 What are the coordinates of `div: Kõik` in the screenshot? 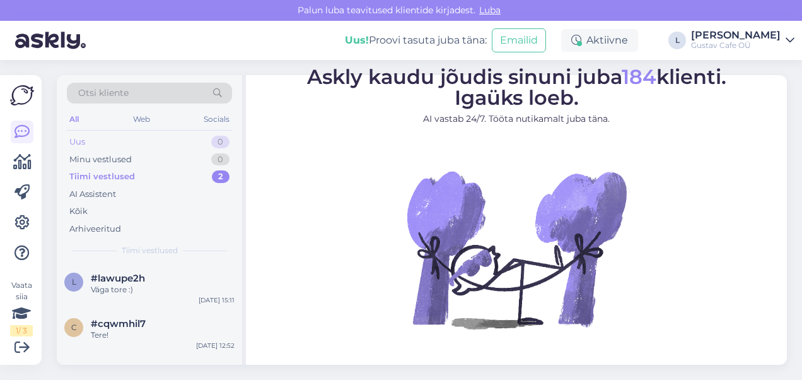 It's located at (78, 211).